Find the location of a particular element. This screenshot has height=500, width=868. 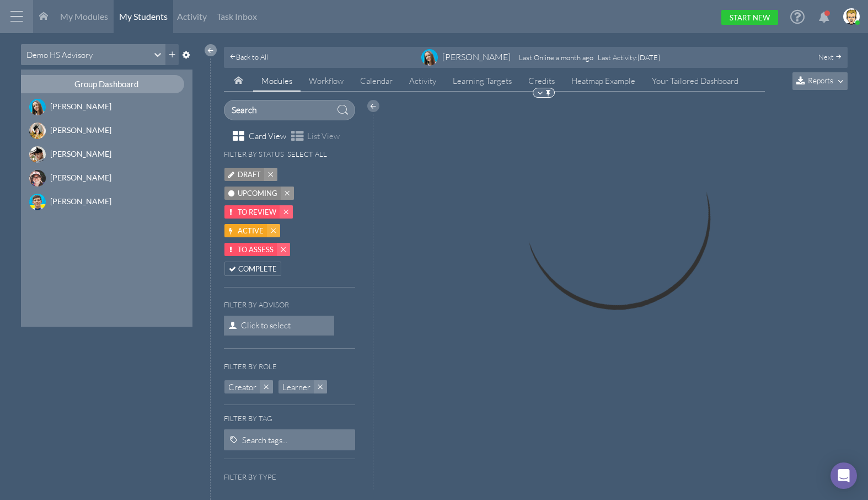

span: My Modules is located at coordinates (84, 16).